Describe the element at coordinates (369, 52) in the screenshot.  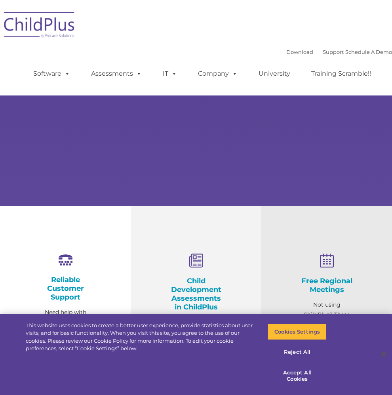
I see `a: Schedule A Demo` at that location.